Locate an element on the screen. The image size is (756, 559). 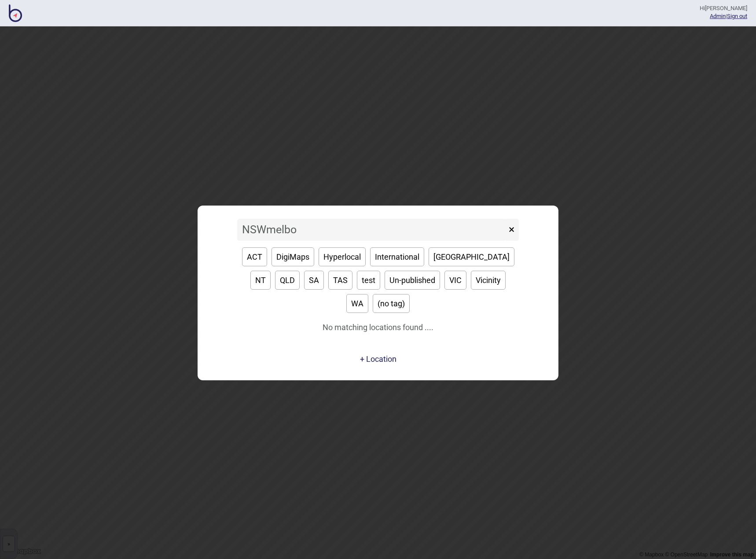
img: BindiMaps CMS is located at coordinates (16, 14).